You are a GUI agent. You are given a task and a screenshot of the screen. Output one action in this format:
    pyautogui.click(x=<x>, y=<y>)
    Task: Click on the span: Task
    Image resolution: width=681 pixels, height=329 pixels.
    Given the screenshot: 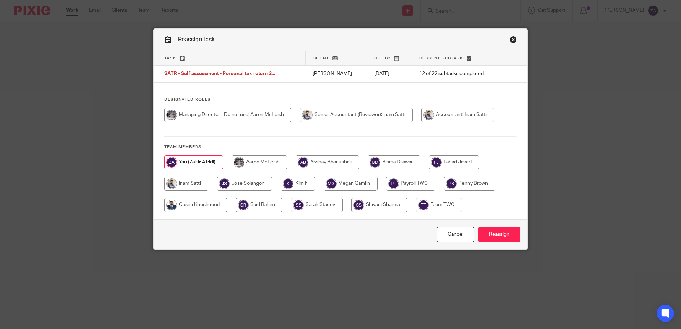 What is the action you would take?
    pyautogui.click(x=170, y=58)
    